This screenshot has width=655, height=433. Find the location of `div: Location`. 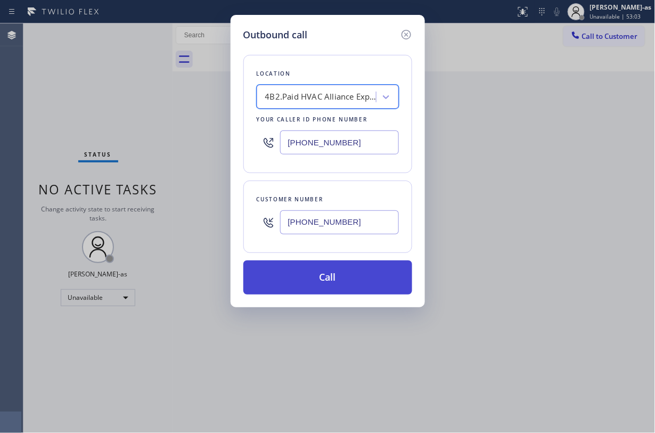

div: Location is located at coordinates (328, 73).